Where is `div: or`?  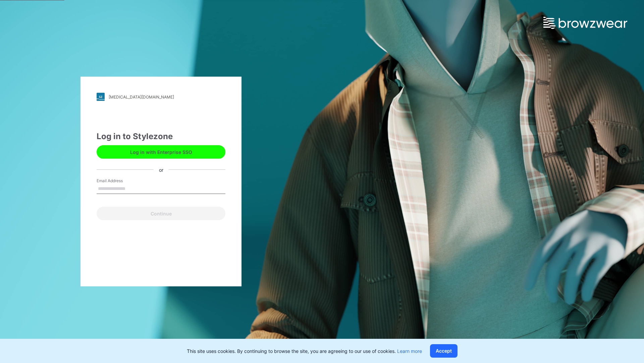
div: or is located at coordinates (161, 169).